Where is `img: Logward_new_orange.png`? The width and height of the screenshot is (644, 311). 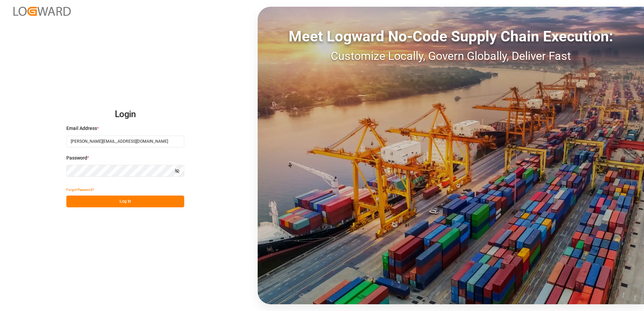 img: Logward_new_orange.png is located at coordinates (42, 11).